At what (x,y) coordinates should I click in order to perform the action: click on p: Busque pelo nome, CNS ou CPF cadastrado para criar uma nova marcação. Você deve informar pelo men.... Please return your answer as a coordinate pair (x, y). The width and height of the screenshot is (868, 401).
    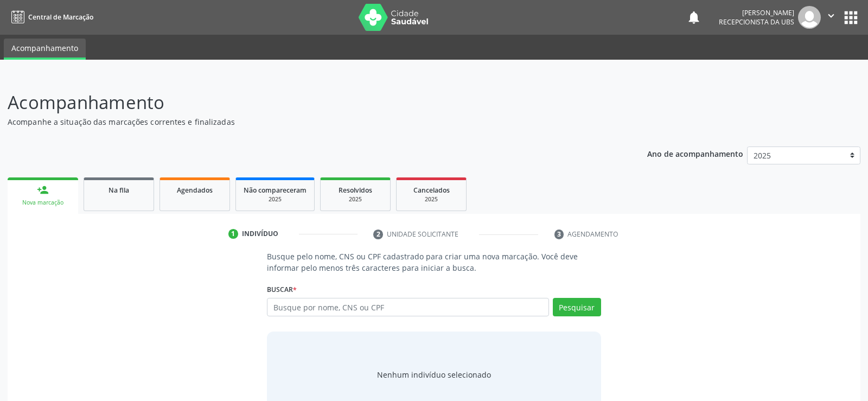
    Looking at the image, I should click on (434, 262).